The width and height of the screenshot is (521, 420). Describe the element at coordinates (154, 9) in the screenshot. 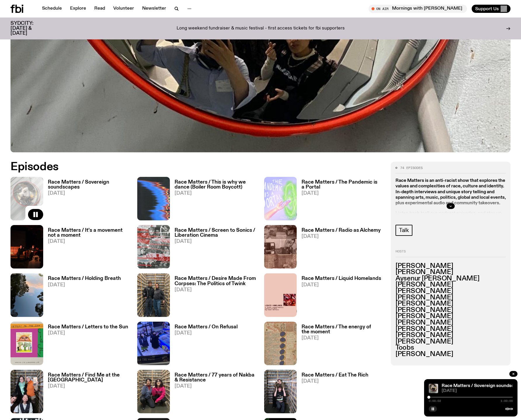

I see `a: Newsletter` at that location.